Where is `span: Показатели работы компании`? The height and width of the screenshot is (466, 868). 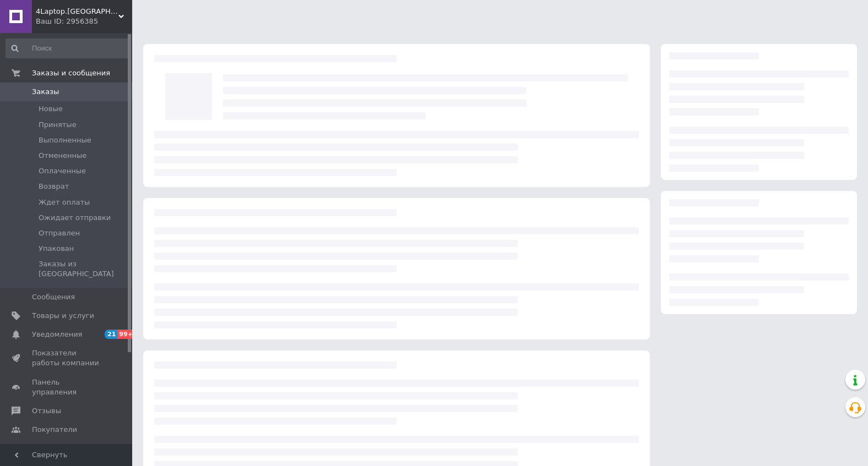
span: Показатели работы компании is located at coordinates (67, 358).